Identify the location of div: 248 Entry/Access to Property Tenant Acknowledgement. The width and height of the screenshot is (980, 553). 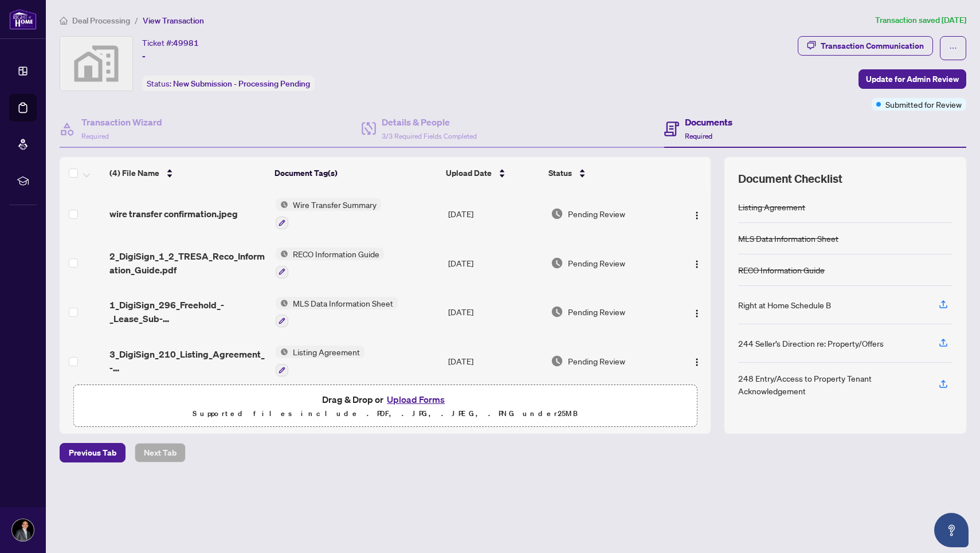
(832, 385).